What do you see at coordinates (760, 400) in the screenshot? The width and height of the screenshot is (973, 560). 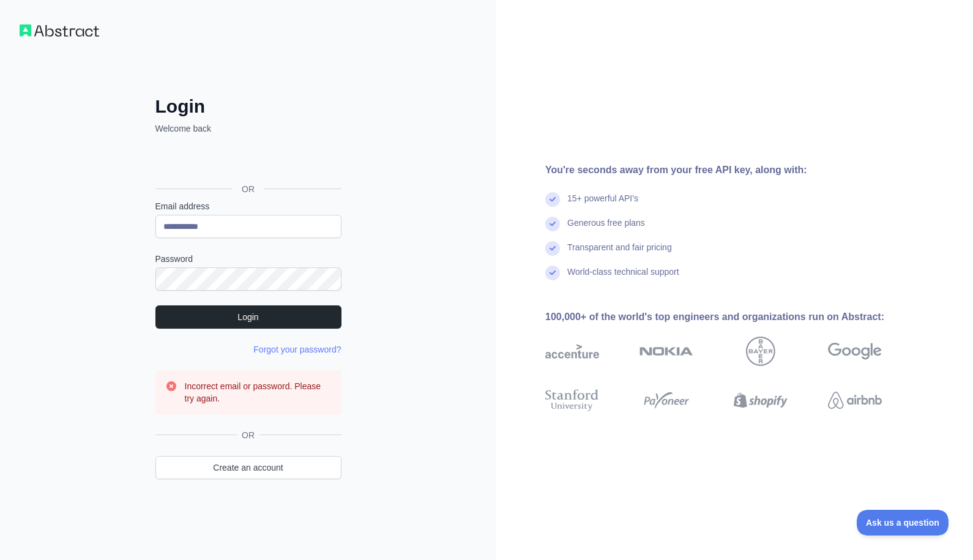 I see `img: shopify` at bounding box center [760, 400].